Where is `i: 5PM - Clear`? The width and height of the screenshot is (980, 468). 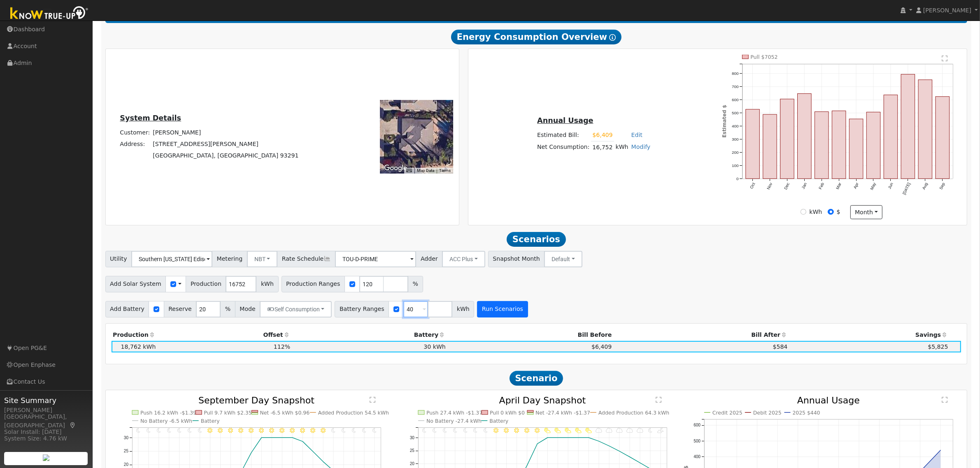 i: 5PM - Clear is located at coordinates (313, 430).